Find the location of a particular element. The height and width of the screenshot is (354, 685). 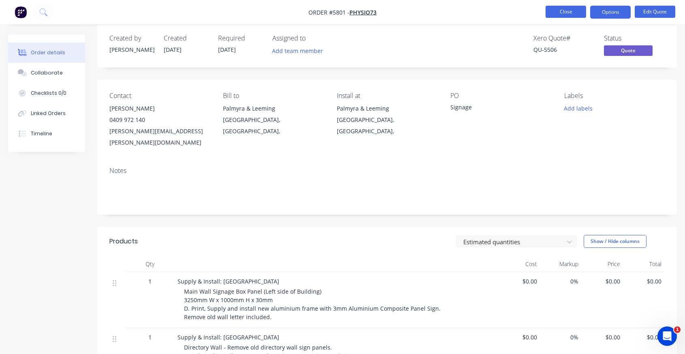

span: Main Wall Signage Box Panel (Left side of Building) 3250mm W x 1000mm H x 30mm D. Print, Supply a... is located at coordinates (313, 304).